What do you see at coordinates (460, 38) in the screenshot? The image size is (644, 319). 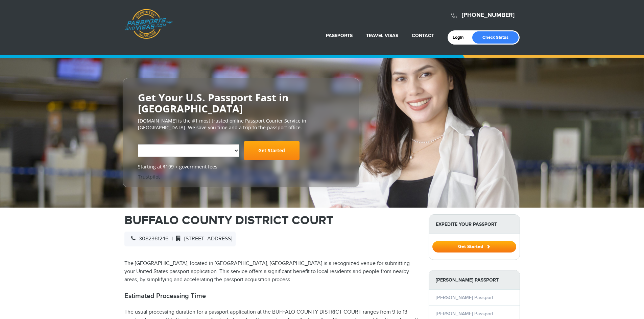 I see `a: Login` at bounding box center [460, 38].